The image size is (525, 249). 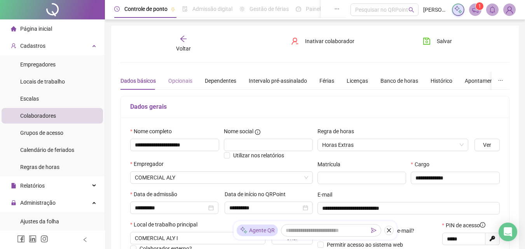 I want to click on label: Empregador, so click(x=149, y=164).